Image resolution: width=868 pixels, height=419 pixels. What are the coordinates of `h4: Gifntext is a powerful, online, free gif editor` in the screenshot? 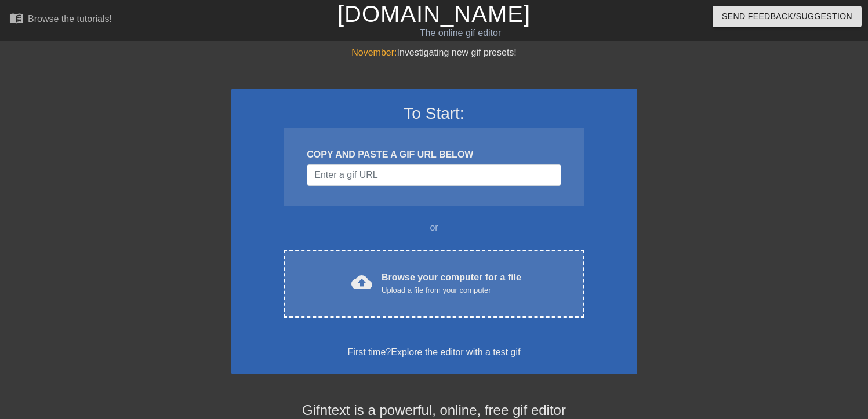 It's located at (434, 410).